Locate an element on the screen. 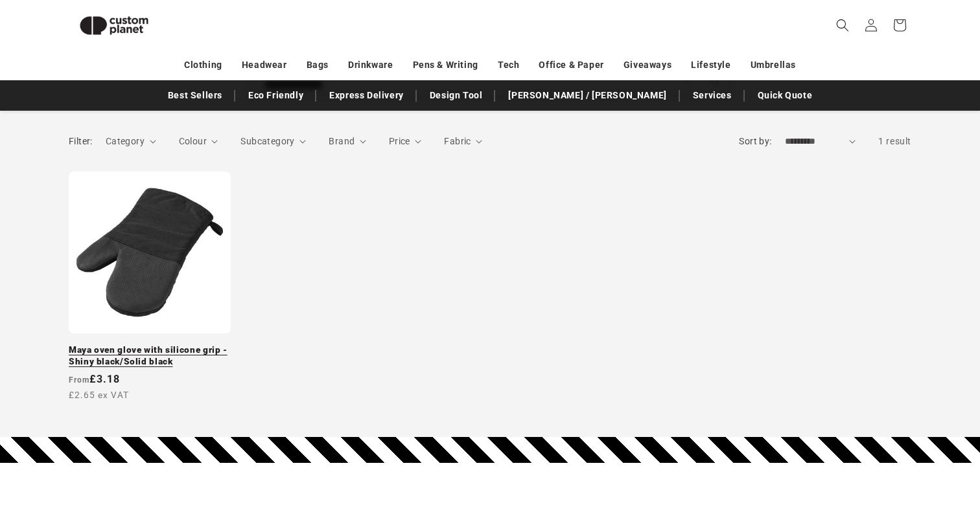 Image resolution: width=980 pixels, height=514 pixels. summary: Price is located at coordinates (405, 142).